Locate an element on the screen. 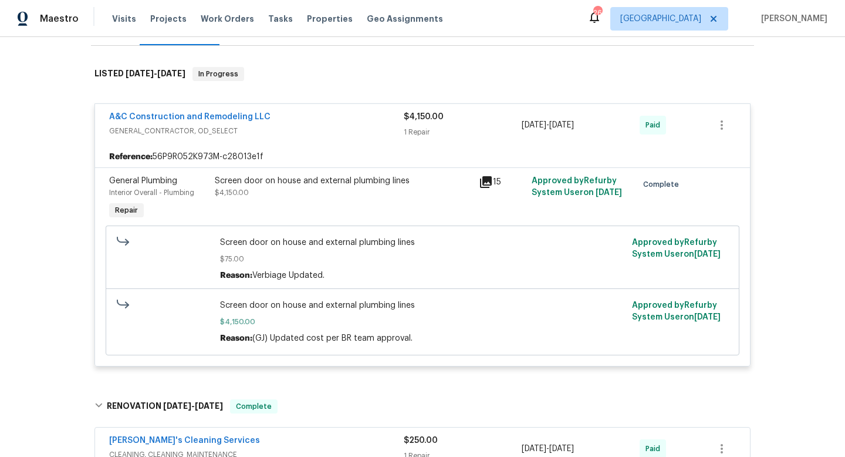 This screenshot has width=845, height=457. span: Maestro is located at coordinates (59, 19).